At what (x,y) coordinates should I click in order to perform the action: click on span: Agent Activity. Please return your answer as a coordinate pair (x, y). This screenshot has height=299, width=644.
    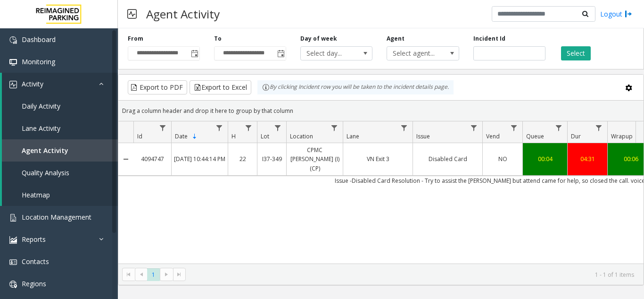
    Looking at the image, I should click on (45, 150).